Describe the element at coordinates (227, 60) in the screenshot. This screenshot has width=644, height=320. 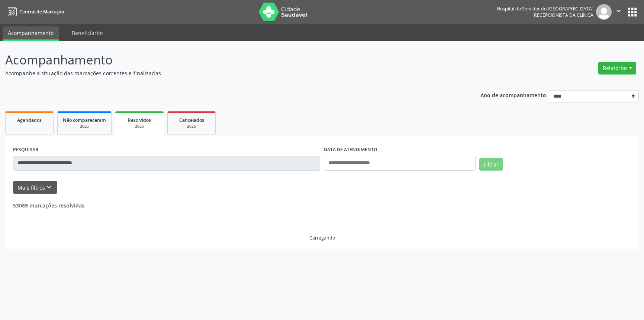
I see `p: Acompanhamento` at that location.